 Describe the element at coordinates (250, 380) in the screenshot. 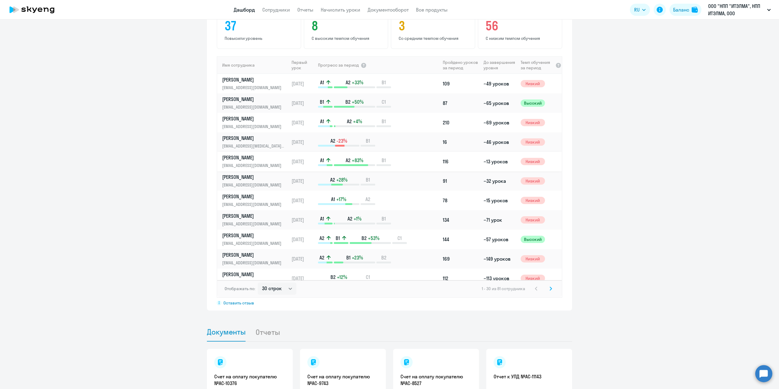

I see `a: Счет на оплату покупателю №AC-10376` at that location.